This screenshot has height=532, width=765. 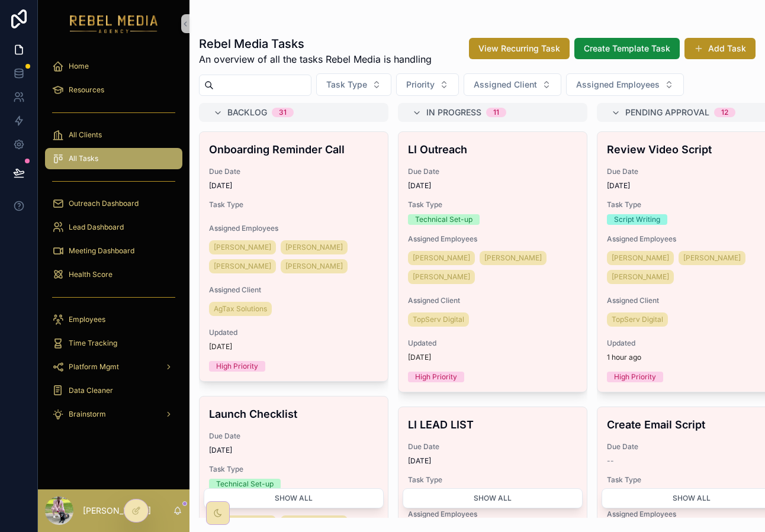 I want to click on a: AgTax Solutions, so click(x=240, y=309).